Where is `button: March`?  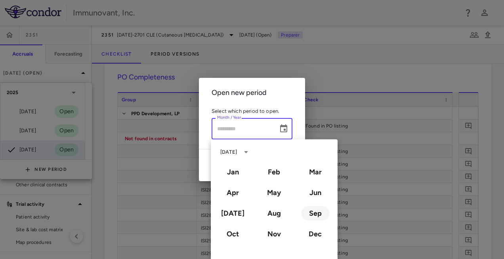
button: March is located at coordinates (316, 172).